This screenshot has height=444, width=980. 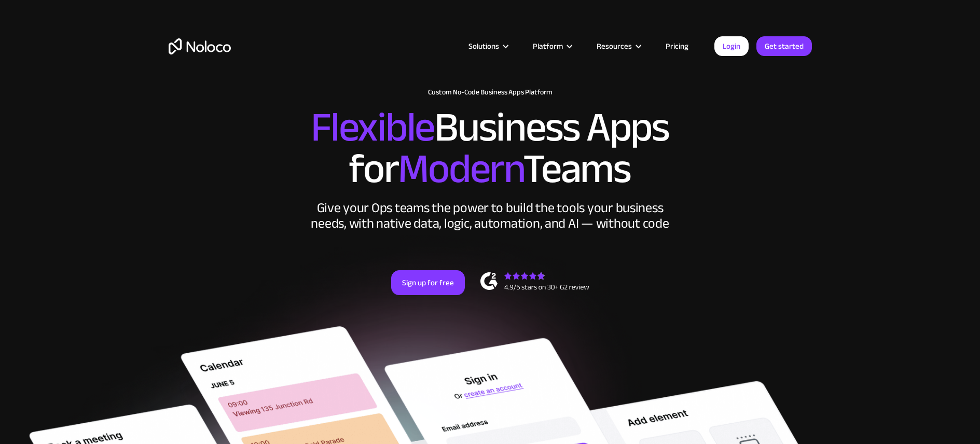 I want to click on a: Get started, so click(x=784, y=46).